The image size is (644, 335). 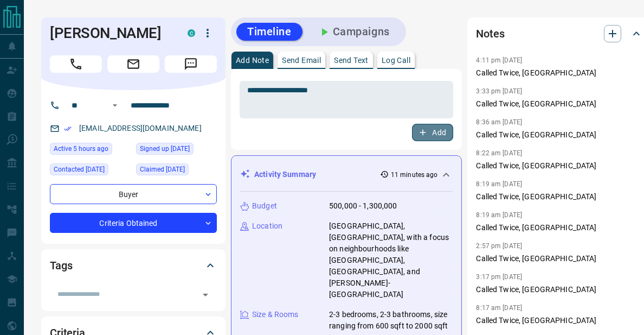 What do you see at coordinates (133, 222) in the screenshot?
I see `div: Criteria Obtained` at bounding box center [133, 222].